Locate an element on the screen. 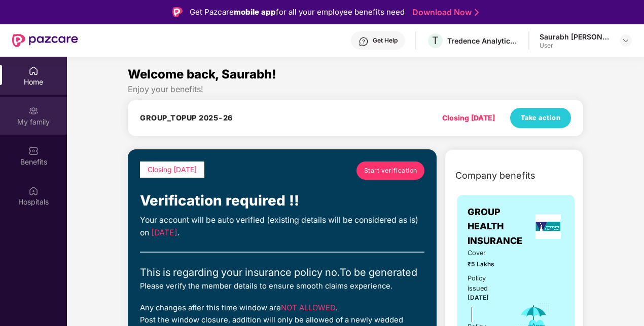 This screenshot has height=326, width=644. span: Start verification is located at coordinates (390, 170).